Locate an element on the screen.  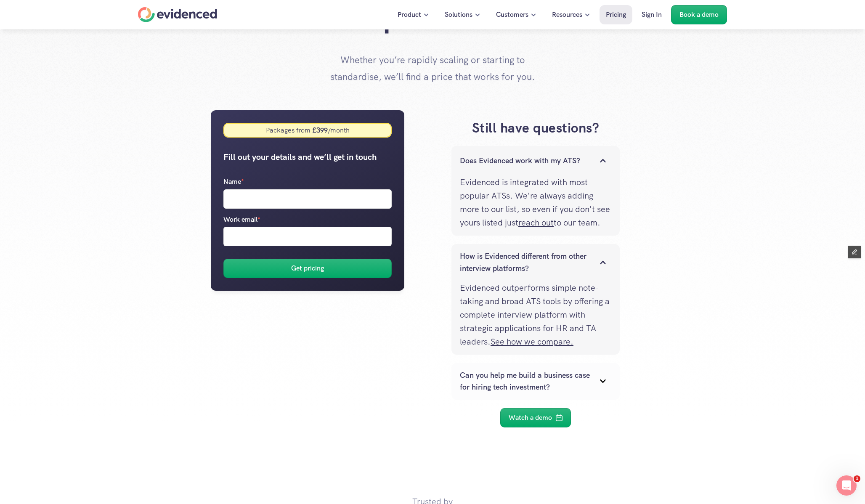
p: Can you help me build a business case for hiring tech investment? is located at coordinates (525, 382).